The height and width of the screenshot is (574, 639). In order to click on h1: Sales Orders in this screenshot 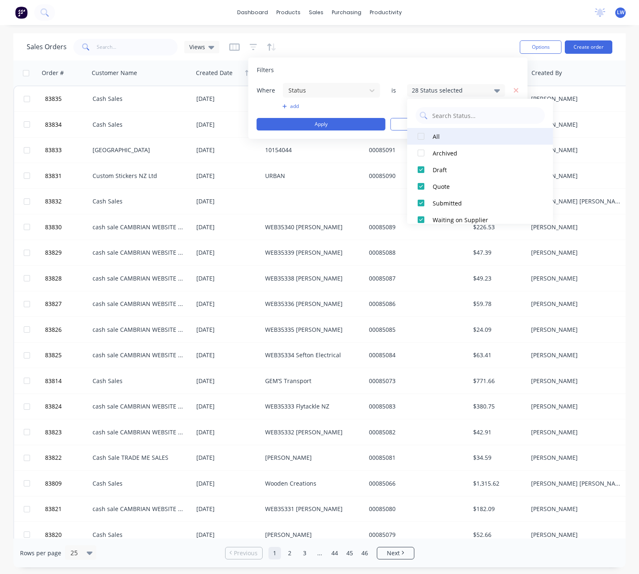, I will do `click(47, 47)`.